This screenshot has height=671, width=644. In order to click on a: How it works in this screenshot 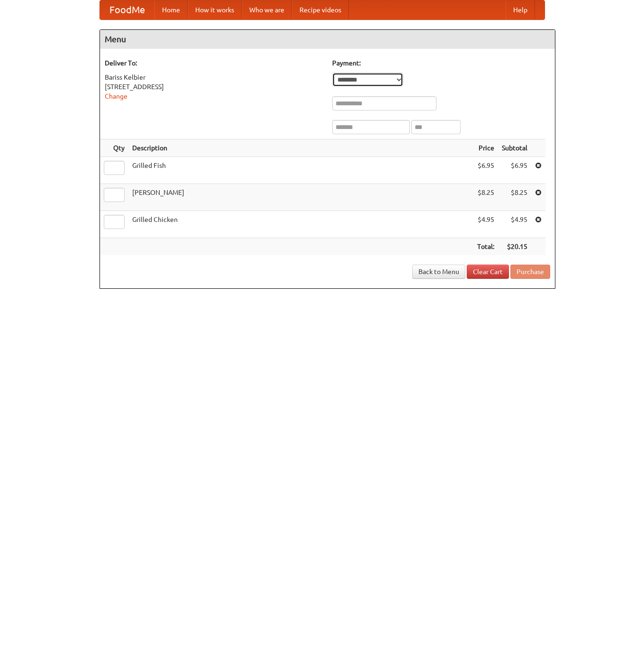, I will do `click(214, 10)`.